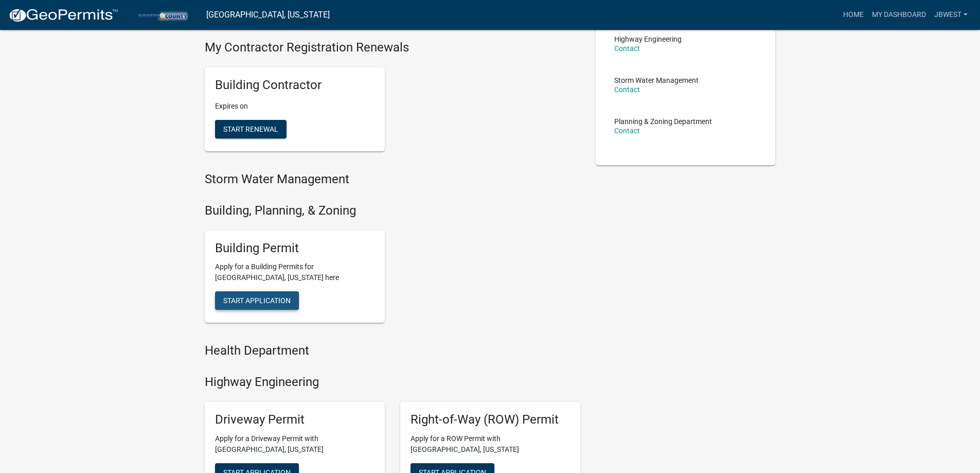 Image resolution: width=980 pixels, height=473 pixels. I want to click on h4: My Contractor Registration Renewals, so click(393, 47).